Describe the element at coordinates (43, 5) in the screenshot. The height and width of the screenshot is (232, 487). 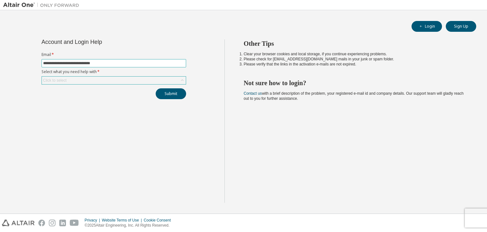
I see `img: Altair One` at that location.